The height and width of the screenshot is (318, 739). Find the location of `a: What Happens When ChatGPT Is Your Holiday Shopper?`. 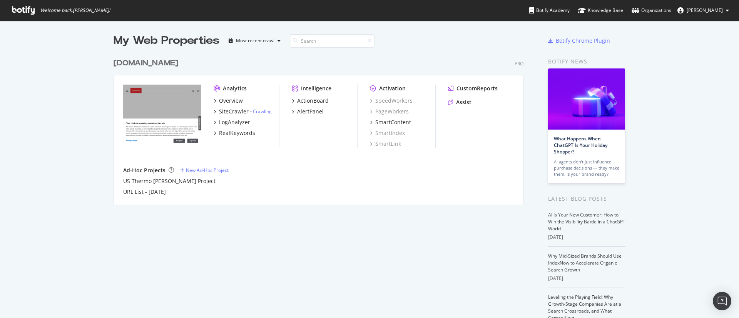

a: What Happens When ChatGPT Is Your Holiday Shopper? is located at coordinates (580, 145).